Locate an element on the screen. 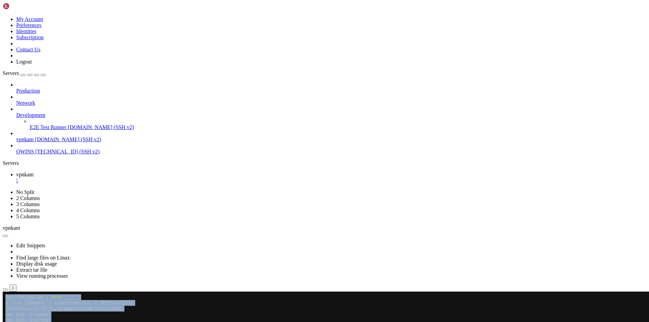 This screenshot has height=322, width=649. x-row: 1 file changed, 3 insertions(+), 6 deletions(-) is located at coordinates (282, 11).